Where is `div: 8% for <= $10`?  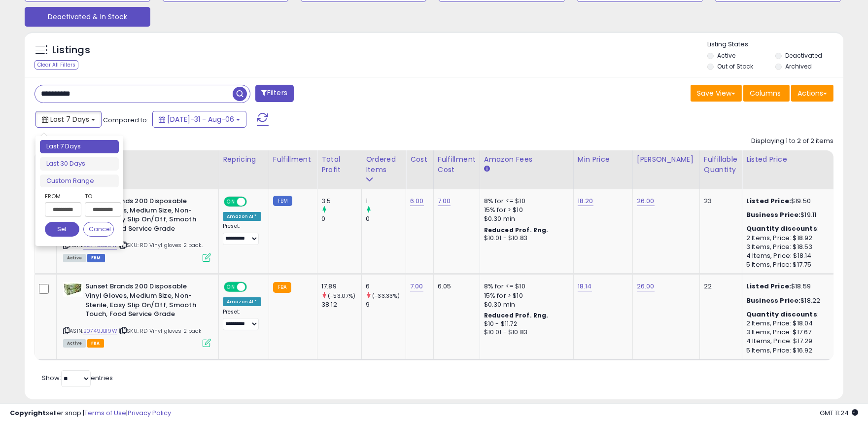 div: 8% for <= $10 is located at coordinates (525, 201).